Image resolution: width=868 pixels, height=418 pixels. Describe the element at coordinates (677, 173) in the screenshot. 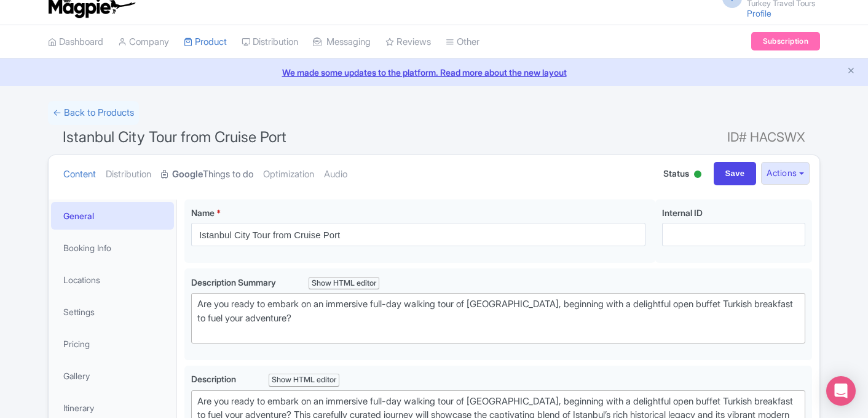

I see `span: Status` at that location.